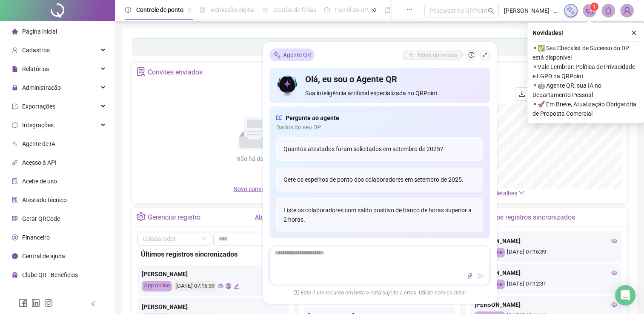 Image resolution: width=644 pixels, height=314 pixels. I want to click on span: api, so click(15, 163).